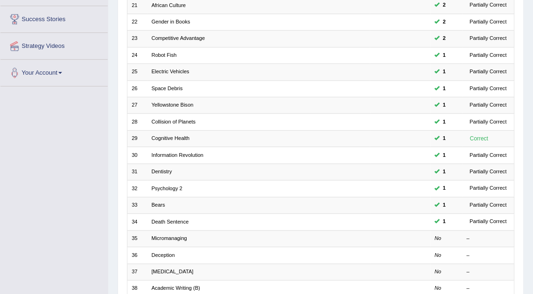  Describe the element at coordinates (137, 188) in the screenshot. I see `td: 32` at that location.